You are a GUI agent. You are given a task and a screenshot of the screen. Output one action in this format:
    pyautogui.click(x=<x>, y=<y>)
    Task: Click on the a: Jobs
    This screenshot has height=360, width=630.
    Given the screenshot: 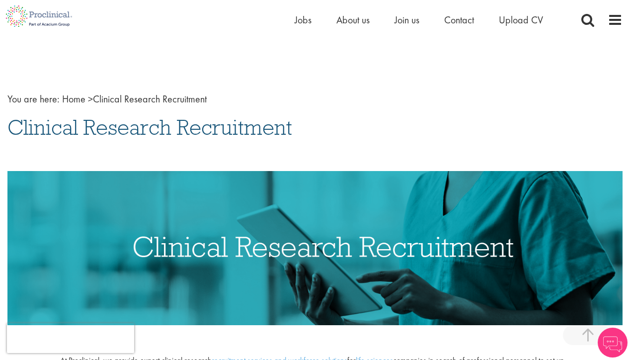 What is the action you would take?
    pyautogui.click(x=303, y=20)
    